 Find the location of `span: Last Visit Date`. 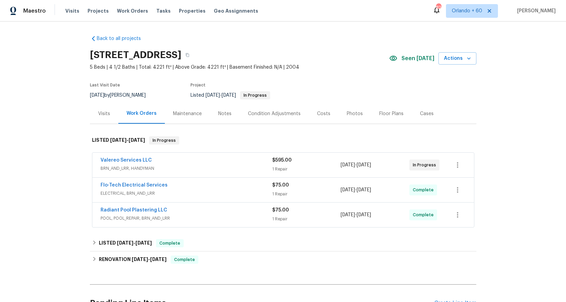

span: Last Visit Date is located at coordinates (105, 85).